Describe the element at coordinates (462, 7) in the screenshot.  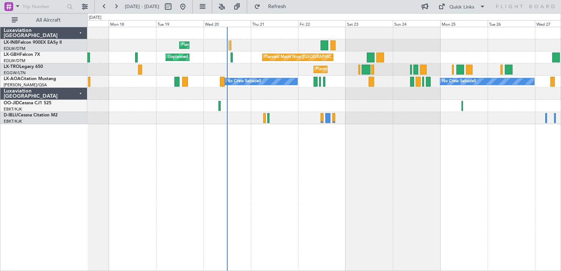
I see `div: Quick Links` at that location.